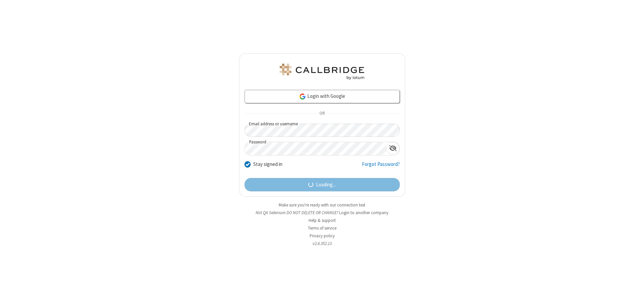  Describe the element at coordinates (322, 204) in the screenshot. I see `a: Make sure you're ready with our connection test` at that location.